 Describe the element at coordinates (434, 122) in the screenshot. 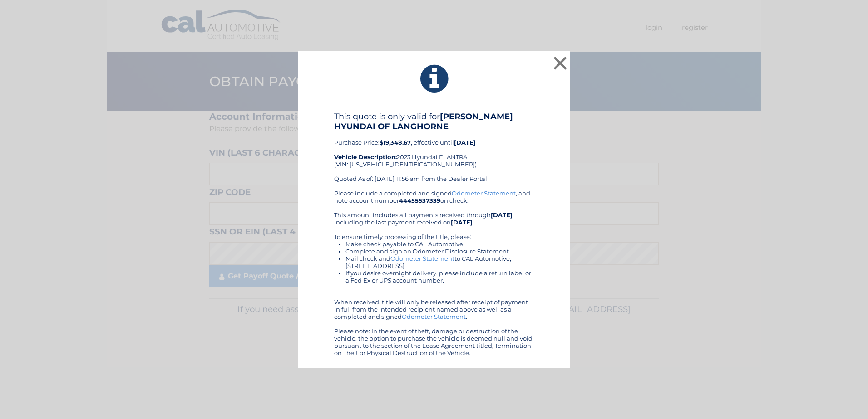

I see `h4: This quote is only valid for` at that location.